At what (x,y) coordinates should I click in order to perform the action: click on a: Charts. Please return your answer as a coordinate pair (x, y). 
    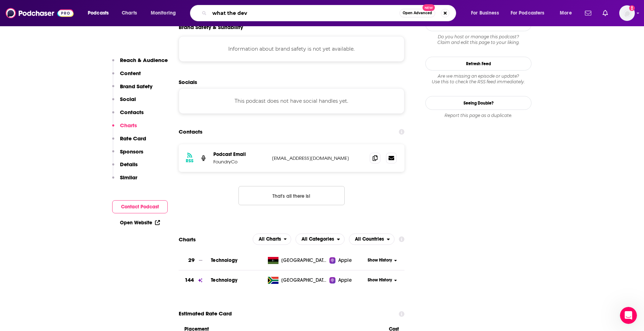
    Looking at the image, I should click on (129, 13).